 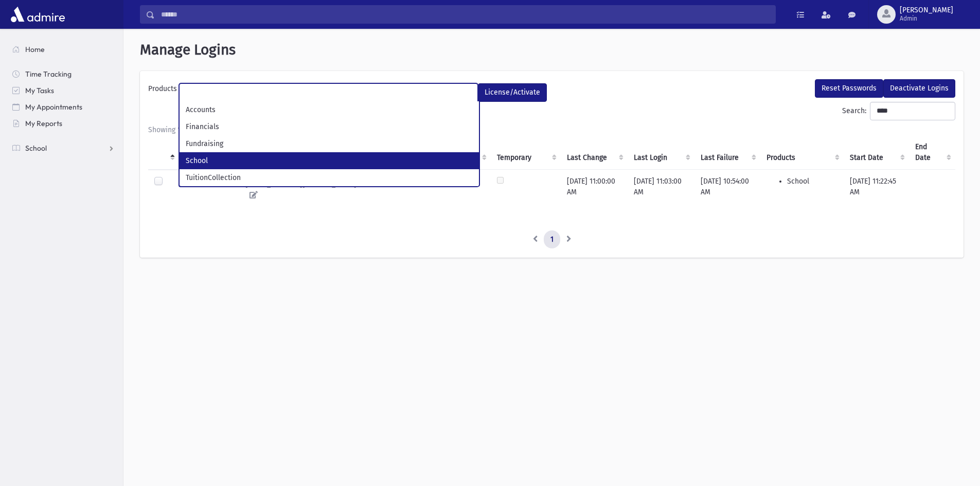 What do you see at coordinates (802, 152) in the screenshot?
I see `th: Products : activate to sort column ascending` at bounding box center [802, 152].